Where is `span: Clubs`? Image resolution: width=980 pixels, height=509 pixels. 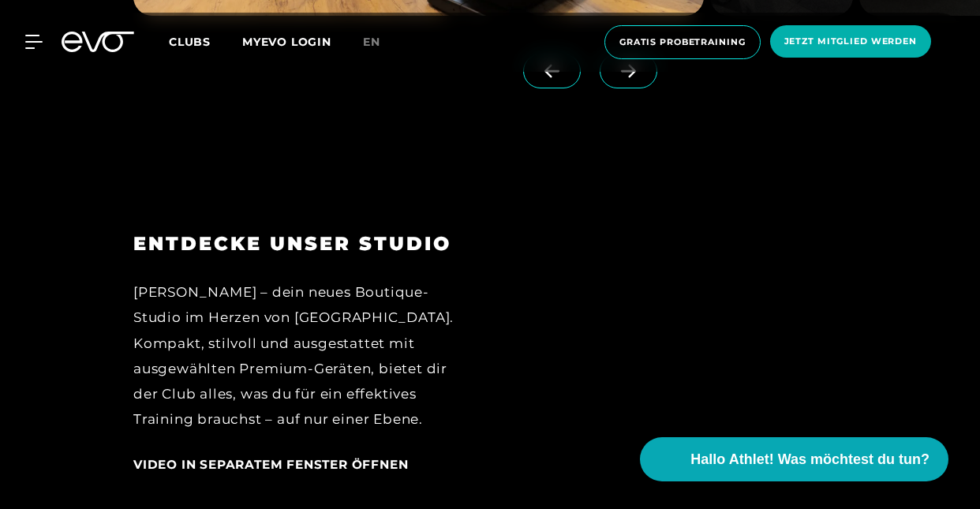
span: Clubs is located at coordinates (190, 42).